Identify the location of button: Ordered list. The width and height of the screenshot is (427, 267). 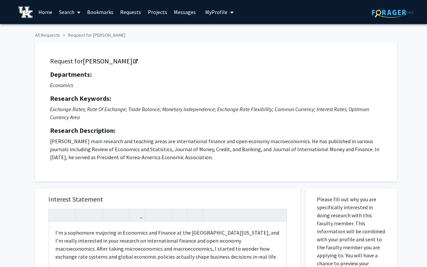
(164, 215).